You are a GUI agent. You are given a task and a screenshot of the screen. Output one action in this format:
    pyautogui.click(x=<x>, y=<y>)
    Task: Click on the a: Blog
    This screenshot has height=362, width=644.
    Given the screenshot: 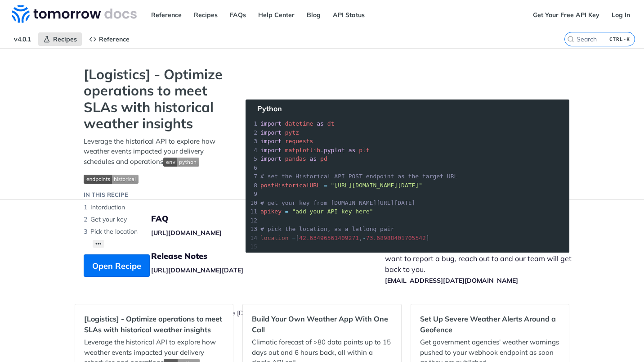 What is the action you would take?
    pyautogui.click(x=314, y=15)
    